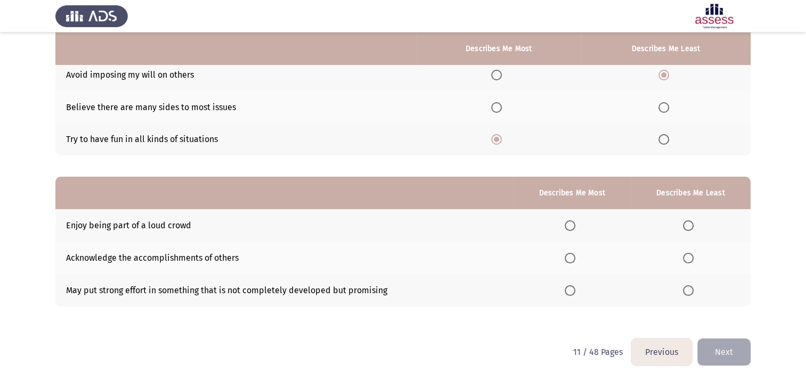 This screenshot has width=806, height=381. I want to click on button: load previous page, so click(661, 352).